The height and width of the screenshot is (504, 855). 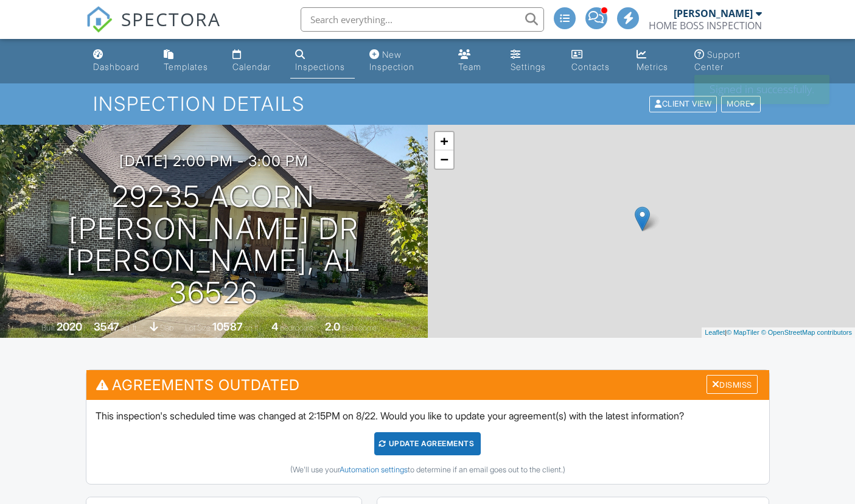 I want to click on div: Signed in successfully., so click(x=762, y=89).